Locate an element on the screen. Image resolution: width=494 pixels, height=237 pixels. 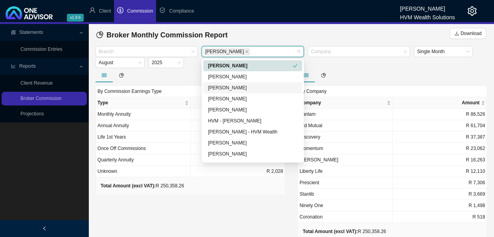
th: Type is located at coordinates (143, 103).